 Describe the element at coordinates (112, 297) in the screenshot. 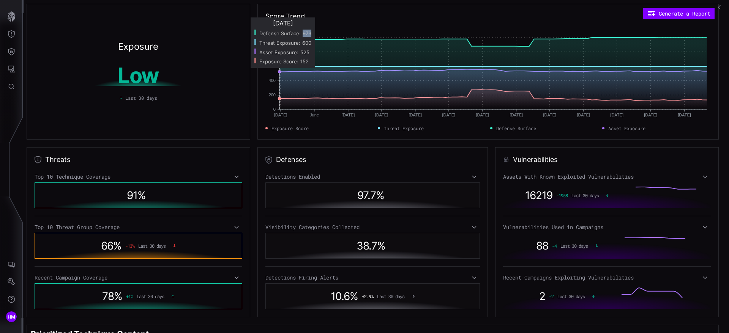

I see `span: 78 %` at that location.